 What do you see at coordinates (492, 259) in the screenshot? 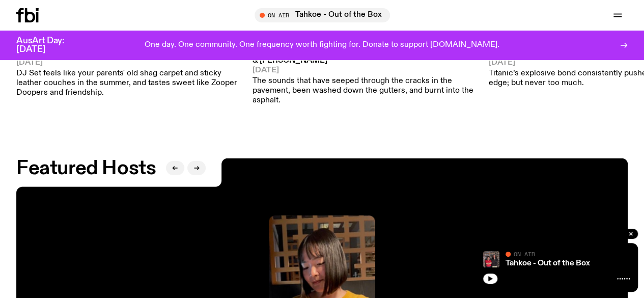
I see `a: Matt Do & Tahkoe` at bounding box center [492, 259].